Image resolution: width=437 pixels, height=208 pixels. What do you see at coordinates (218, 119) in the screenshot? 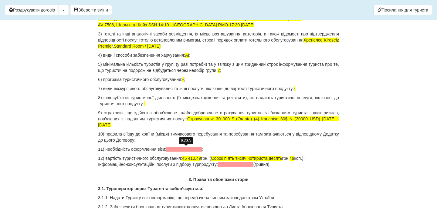
I see `p: 9) страховик, що здійснює обов’язкове та/або добровільне страхування туристів за бажанням туриста...` at bounding box center [218, 119].